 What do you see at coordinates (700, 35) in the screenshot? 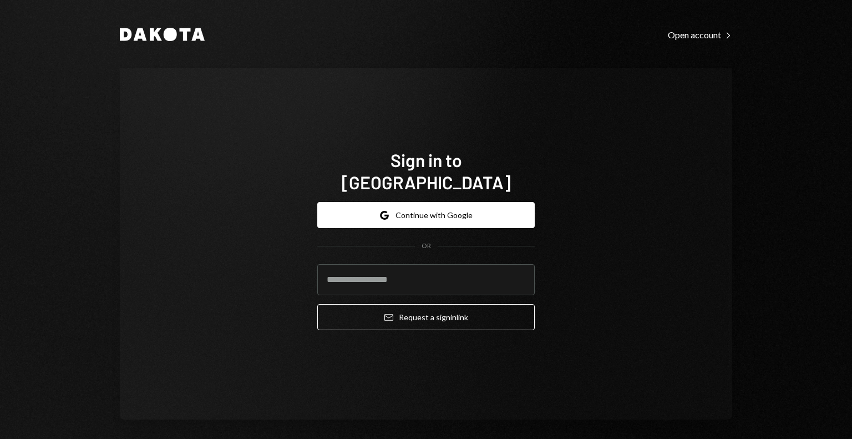
I see `div: Open account` at bounding box center [700, 35].